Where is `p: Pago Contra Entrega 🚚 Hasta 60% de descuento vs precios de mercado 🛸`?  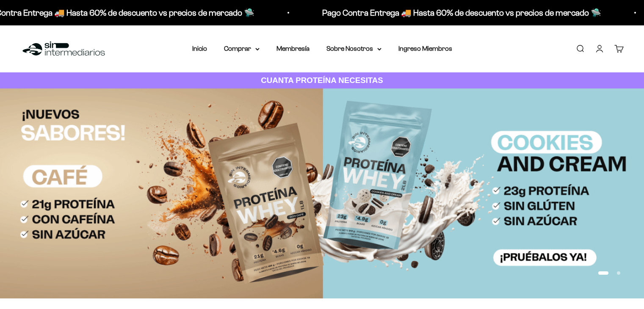
p: Pago Contra Entrega 🚚 Hasta 60% de descuento vs precios de mercado 🛸 is located at coordinates (460, 13).